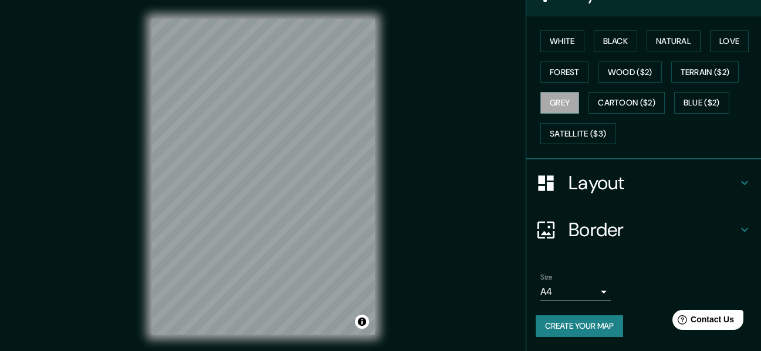 The height and width of the screenshot is (351, 761). I want to click on h4: Border, so click(653, 230).